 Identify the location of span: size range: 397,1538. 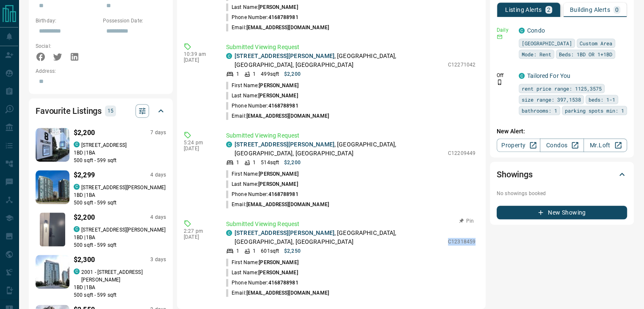
(552, 100).